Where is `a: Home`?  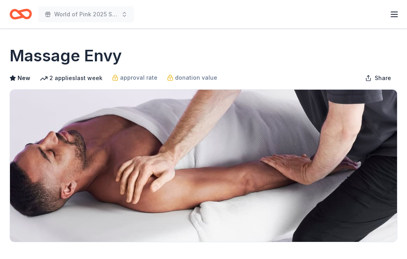 a: Home is located at coordinates (21, 14).